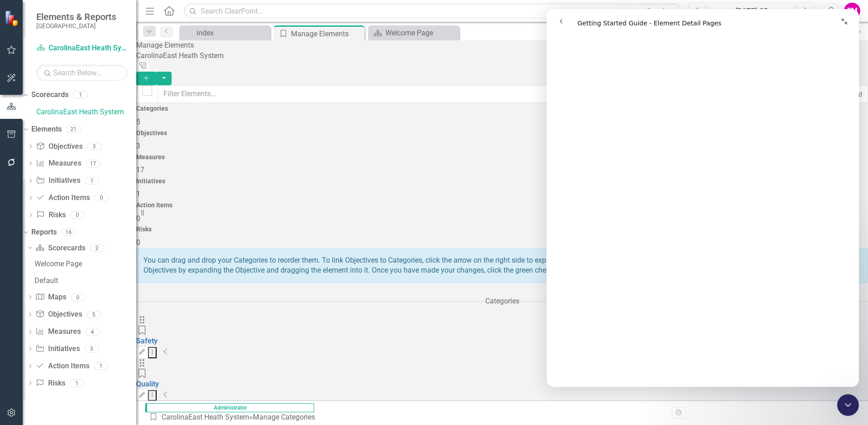 Image resolution: width=868 pixels, height=425 pixels. I want to click on div: index, so click(232, 33).